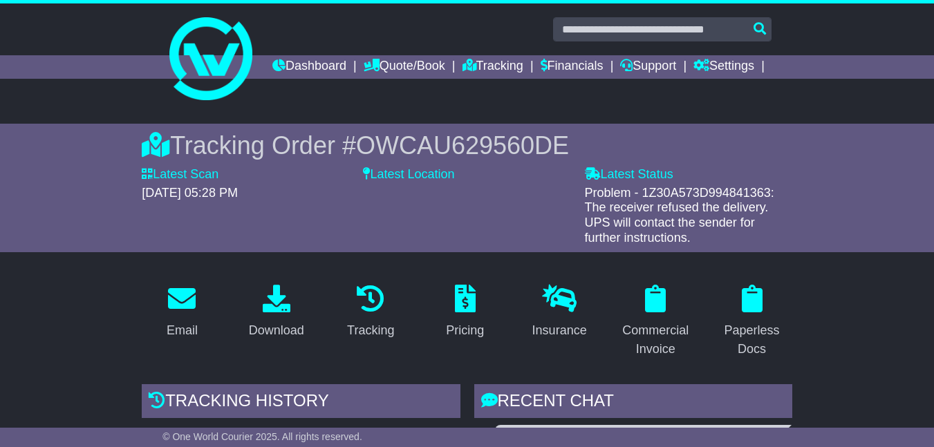 The height and width of the screenshot is (447, 934). I want to click on a: Dashboard, so click(309, 67).